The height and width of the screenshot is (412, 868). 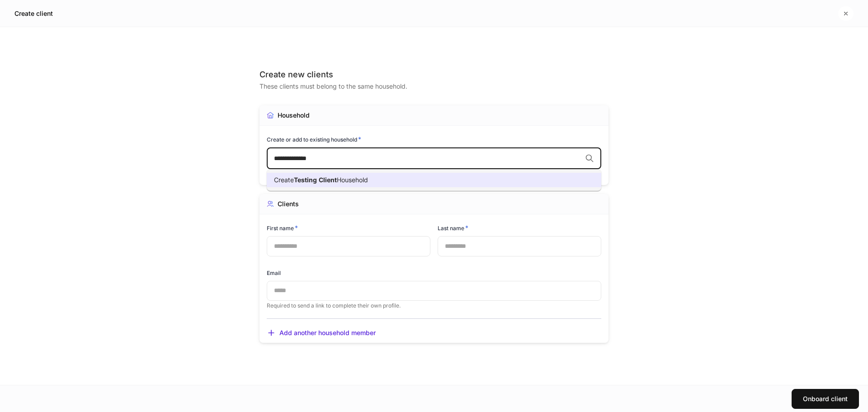 I want to click on p: Required to send a link to complete their own profile., so click(x=434, y=306).